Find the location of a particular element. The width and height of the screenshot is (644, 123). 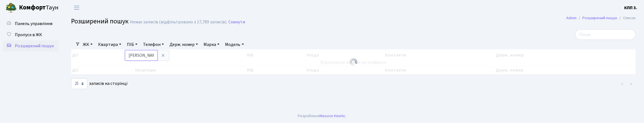

div: Розроблено . is located at coordinates (322, 116).